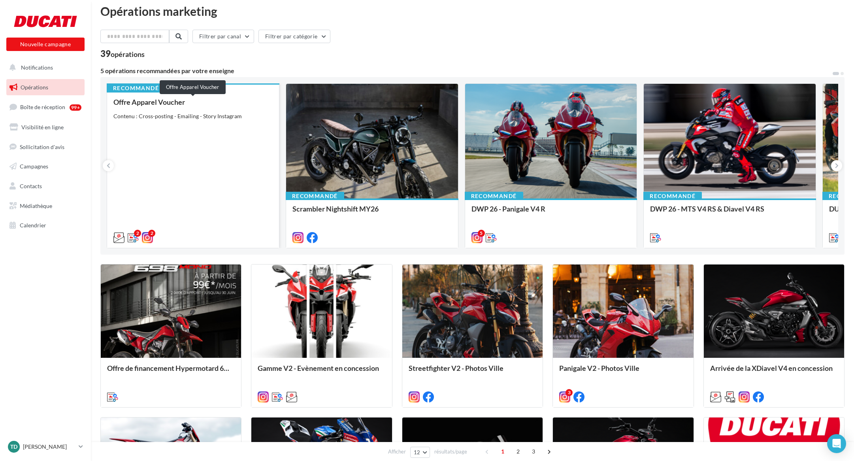 The height and width of the screenshot is (461, 854). Describe the element at coordinates (569, 392) in the screenshot. I see `div: 3` at that location.